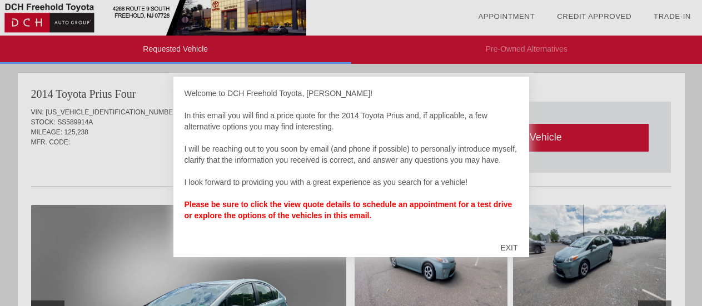 This screenshot has height=306, width=702. Describe the element at coordinates (506, 16) in the screenshot. I see `a: Appointment` at that location.